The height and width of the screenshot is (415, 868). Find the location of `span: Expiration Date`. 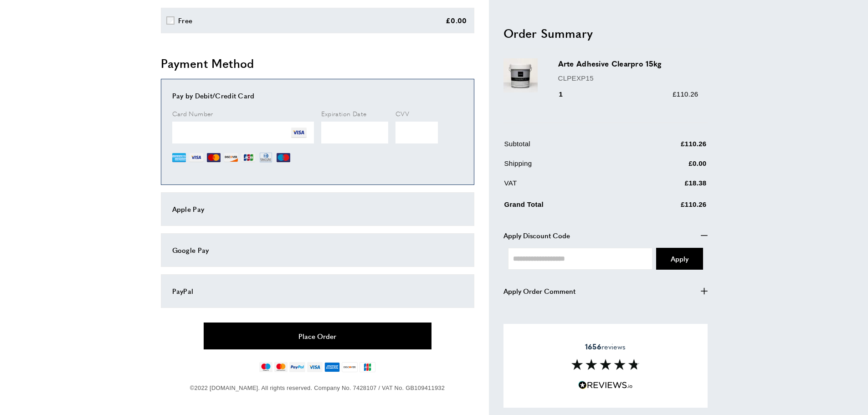

span: Expiration Date is located at coordinates (344, 113).